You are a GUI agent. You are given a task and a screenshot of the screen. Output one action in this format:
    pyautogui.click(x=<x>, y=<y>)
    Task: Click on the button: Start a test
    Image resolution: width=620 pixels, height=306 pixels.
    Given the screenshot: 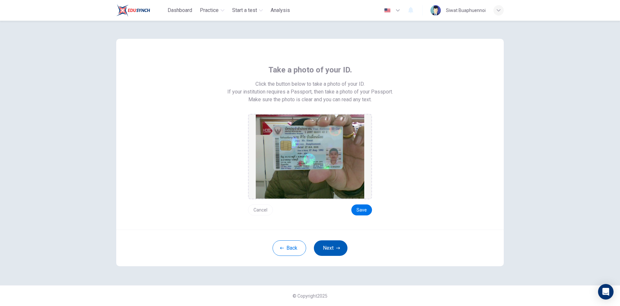 What is the action you would take?
    pyautogui.click(x=247, y=10)
    